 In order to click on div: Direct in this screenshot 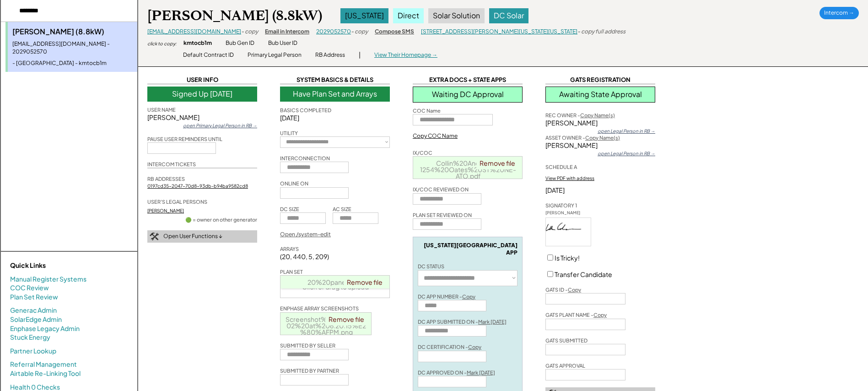, I will do `click(408, 15)`.